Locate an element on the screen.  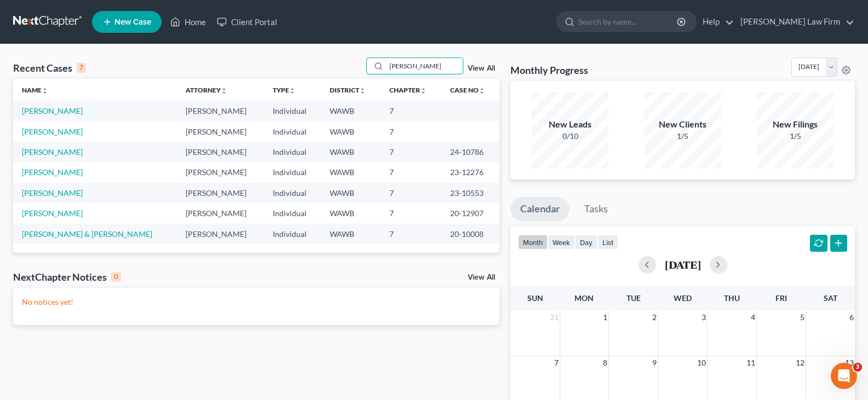
div: 0 is located at coordinates (116, 277).